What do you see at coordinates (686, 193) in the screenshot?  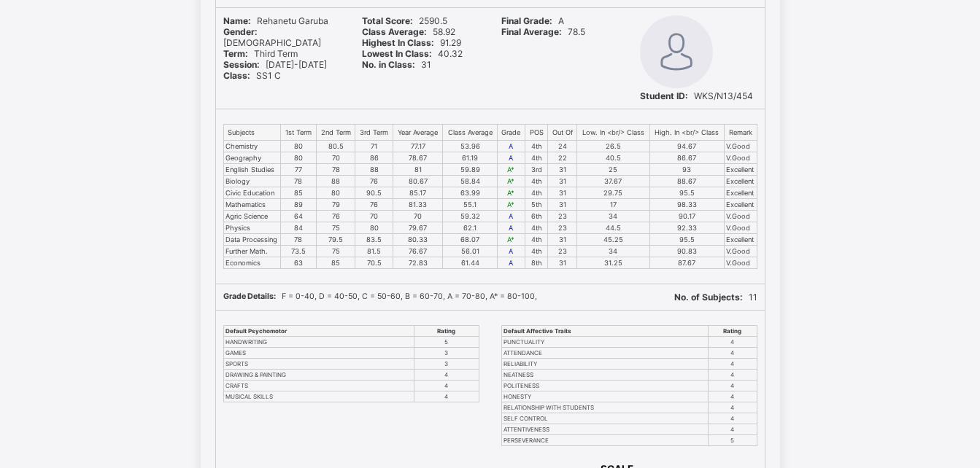 I see `td: 95.5` at bounding box center [686, 193].